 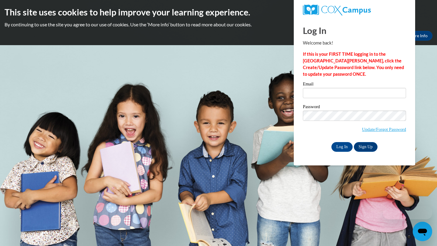 What do you see at coordinates (354, 30) in the screenshot?
I see `h1: Log In` at bounding box center [354, 30].